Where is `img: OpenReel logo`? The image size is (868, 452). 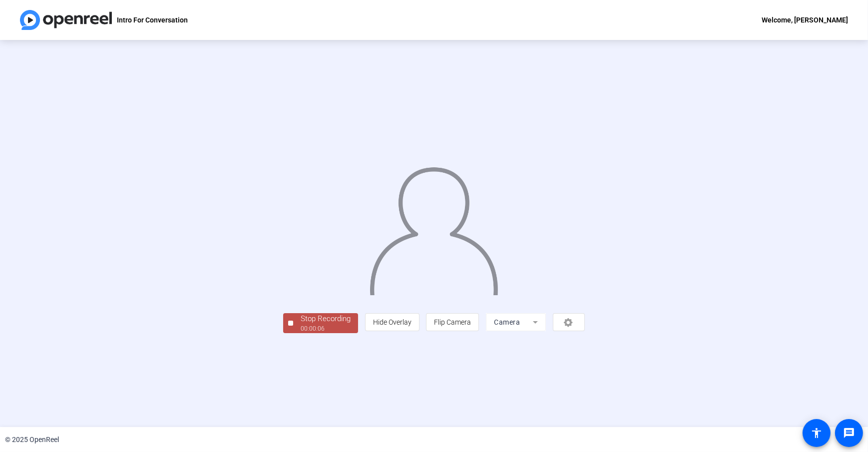
img: OpenReel logo is located at coordinates (66, 20).